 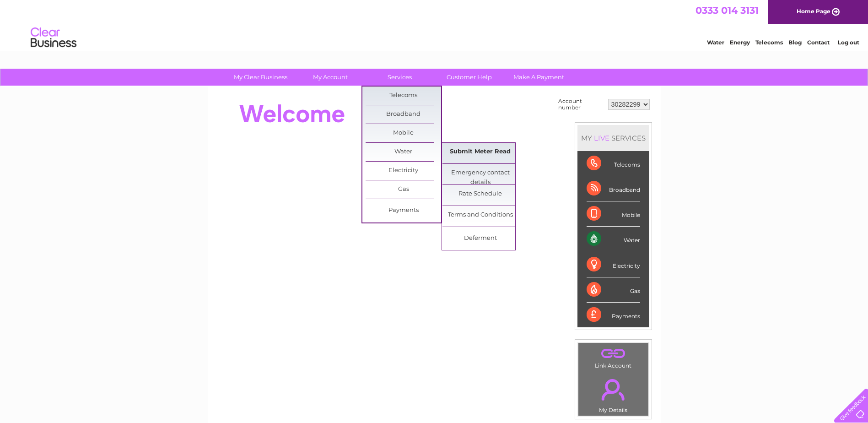 What do you see at coordinates (727, 10) in the screenshot?
I see `span: 0333 014 3131` at bounding box center [727, 10].